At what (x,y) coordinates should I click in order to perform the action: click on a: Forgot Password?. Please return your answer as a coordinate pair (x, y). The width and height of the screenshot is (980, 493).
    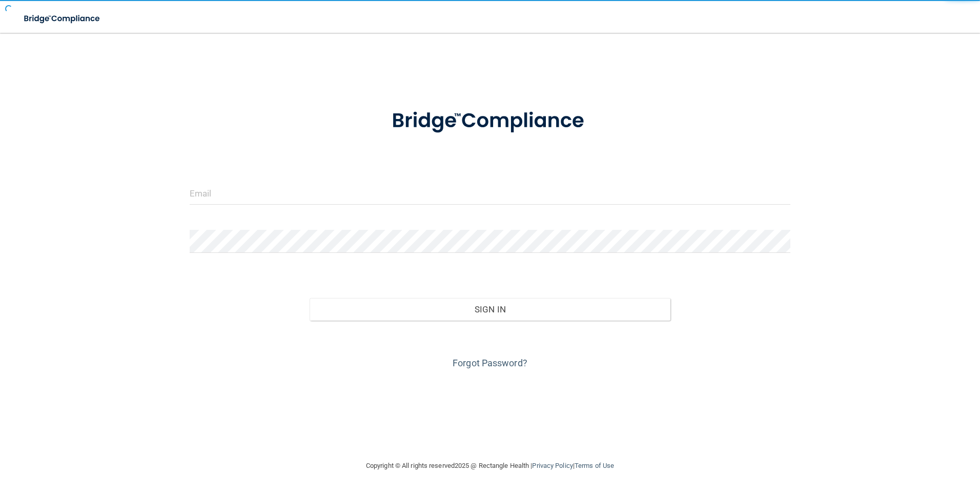
    Looking at the image, I should click on (490, 362).